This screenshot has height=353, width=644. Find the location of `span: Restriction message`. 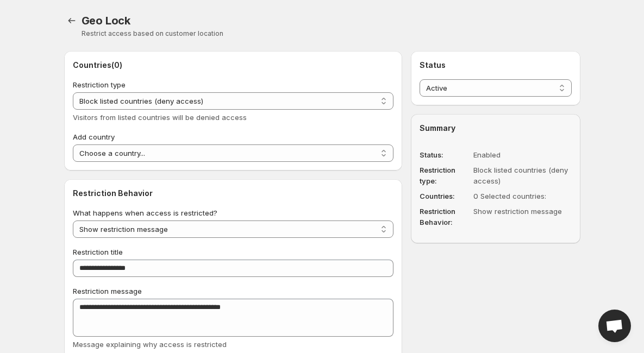

span: Restriction message is located at coordinates (107, 291).